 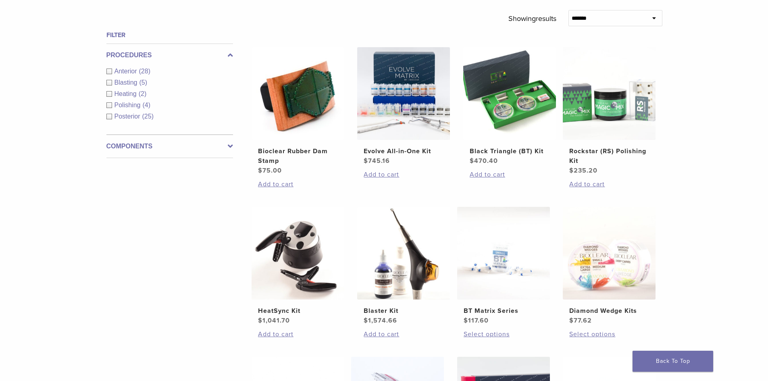 What do you see at coordinates (503, 311) in the screenshot?
I see `h2: BT Matrix Series` at bounding box center [503, 311].